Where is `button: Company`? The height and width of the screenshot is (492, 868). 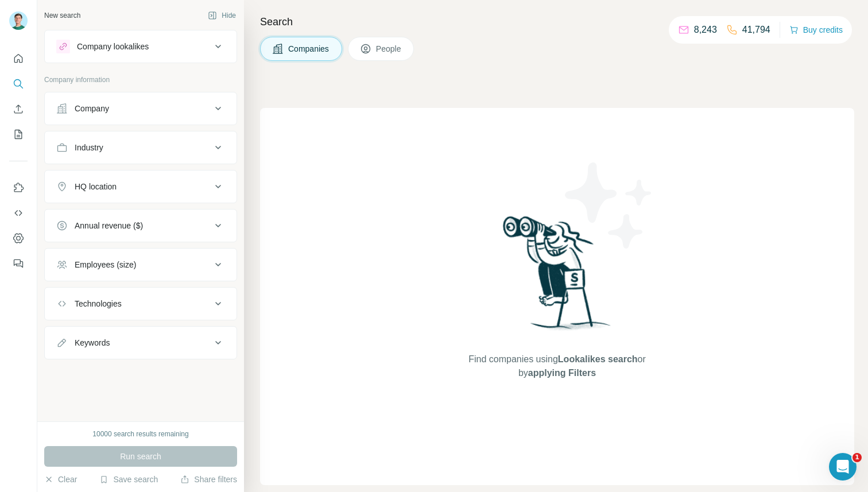
button: Company is located at coordinates (140, 109).